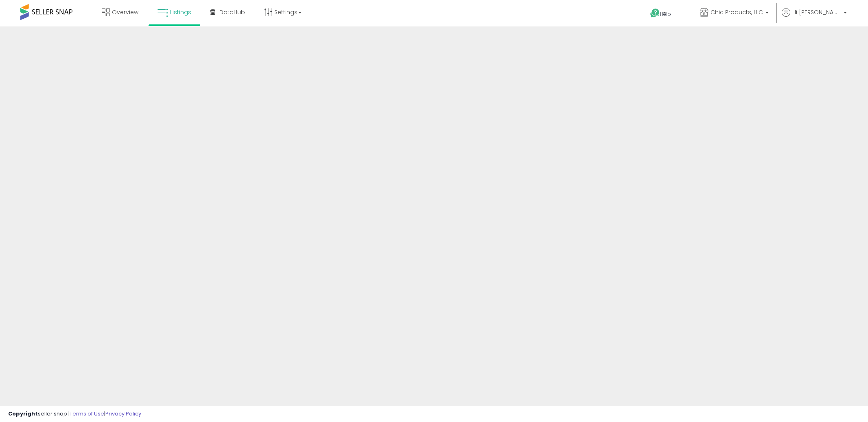  Describe the element at coordinates (665, 14) in the screenshot. I see `a: Help` at that location.